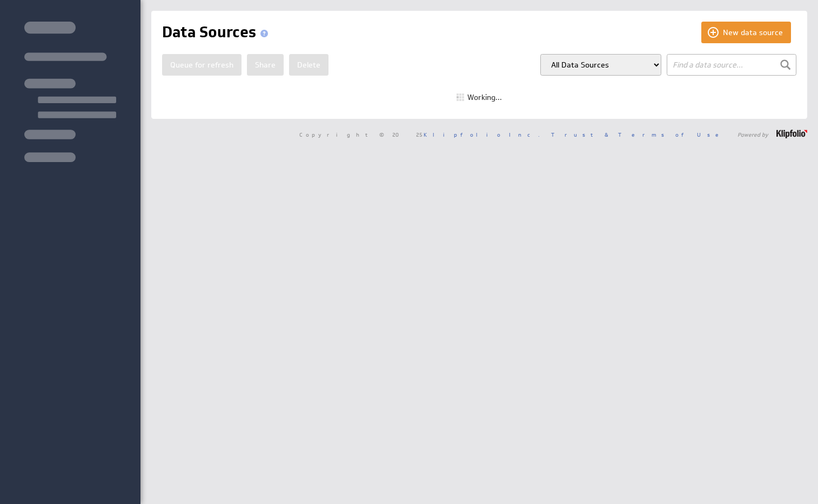 This screenshot has height=504, width=818. I want to click on span: Copyright © 2025, so click(419, 135).